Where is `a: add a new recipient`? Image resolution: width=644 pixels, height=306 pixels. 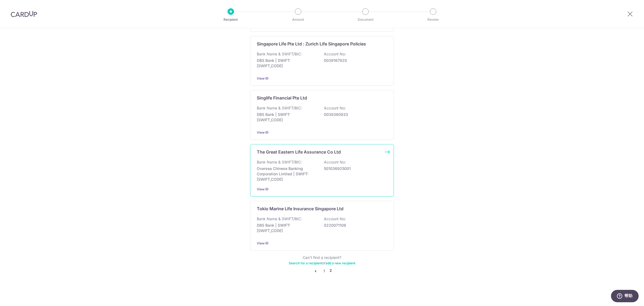
a: add a new recipient is located at coordinates (340, 263).